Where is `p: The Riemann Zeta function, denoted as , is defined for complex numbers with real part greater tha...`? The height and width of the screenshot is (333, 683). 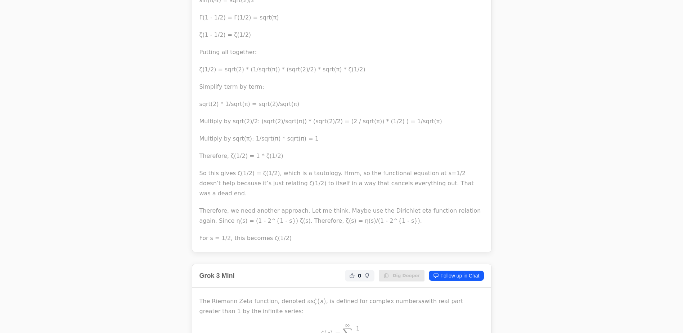
p: The Riemann Zeta function, denoted as , is defined for complex numbers with real part greater tha... is located at coordinates (342, 306).